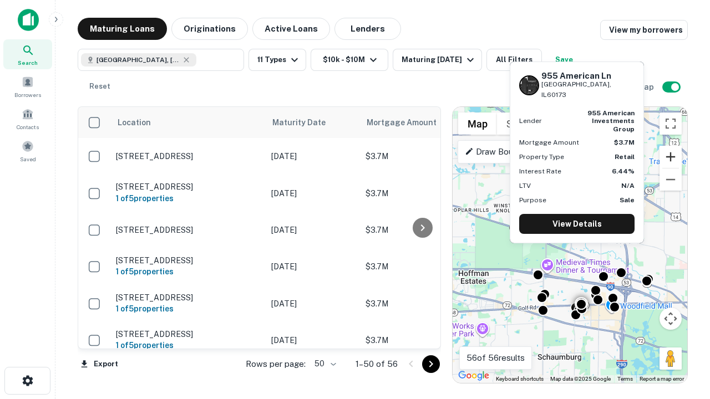 This screenshot has height=399, width=710. What do you see at coordinates (671, 359) in the screenshot?
I see `button: Drag Pegman onto the map to open Street View` at bounding box center [671, 359].